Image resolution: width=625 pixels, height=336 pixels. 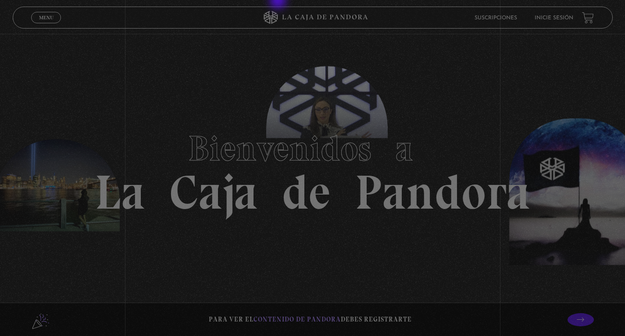 What do you see at coordinates (313, 148) in the screenshot?
I see `span: Bienvenidos a` at bounding box center [313, 148].